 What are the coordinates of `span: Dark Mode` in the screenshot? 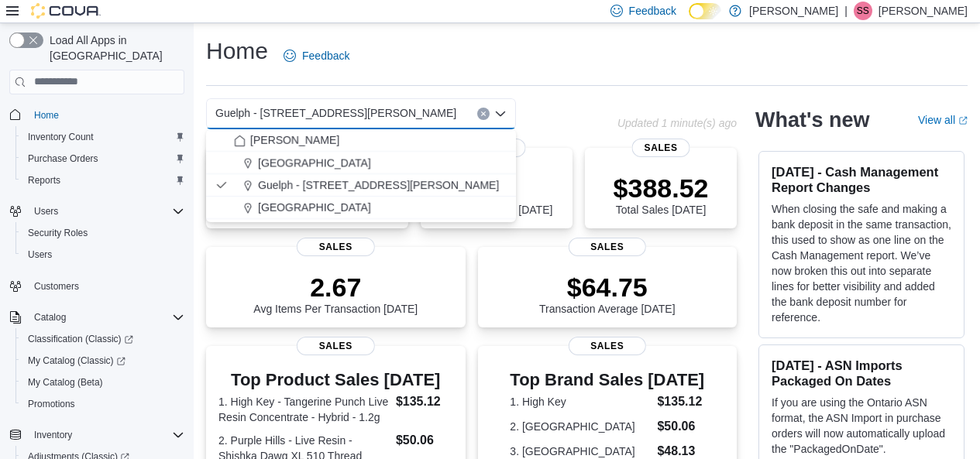 It's located at (689, 19).